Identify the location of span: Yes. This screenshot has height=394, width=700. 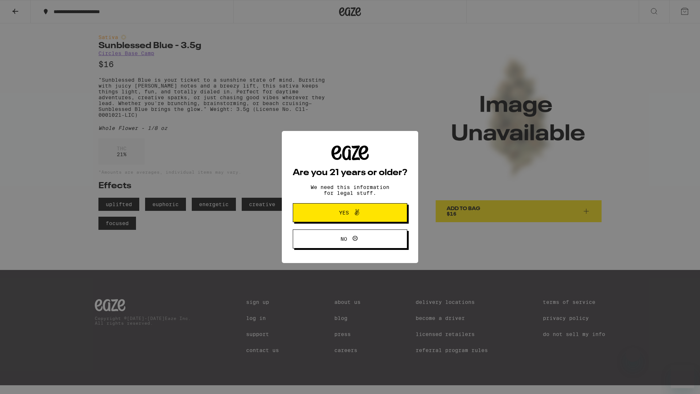
(344, 212).